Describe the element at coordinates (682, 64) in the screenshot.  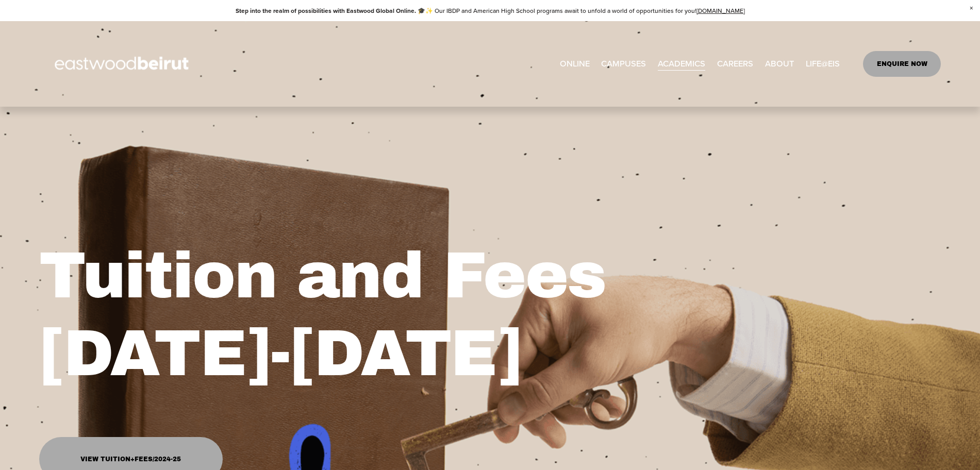
I see `span: ACADEMICS` at that location.